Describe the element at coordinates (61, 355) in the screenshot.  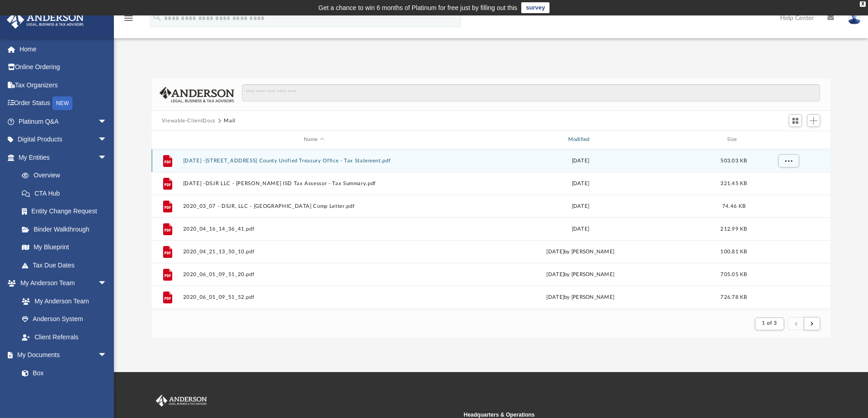
I see `a: My Documentsarrow_drop_down` at that location.